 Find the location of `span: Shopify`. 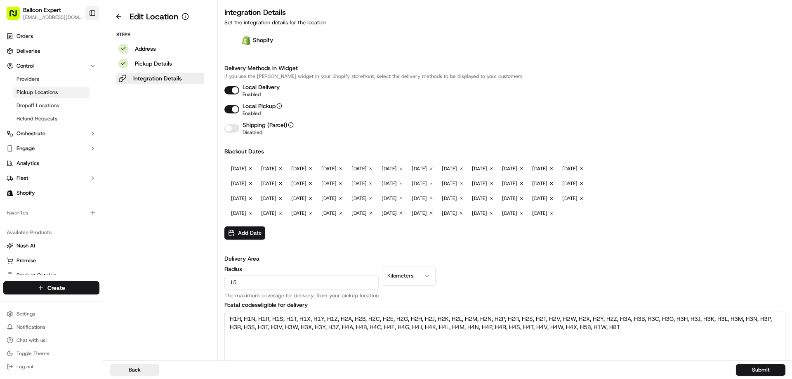

span: Shopify is located at coordinates (26, 193).